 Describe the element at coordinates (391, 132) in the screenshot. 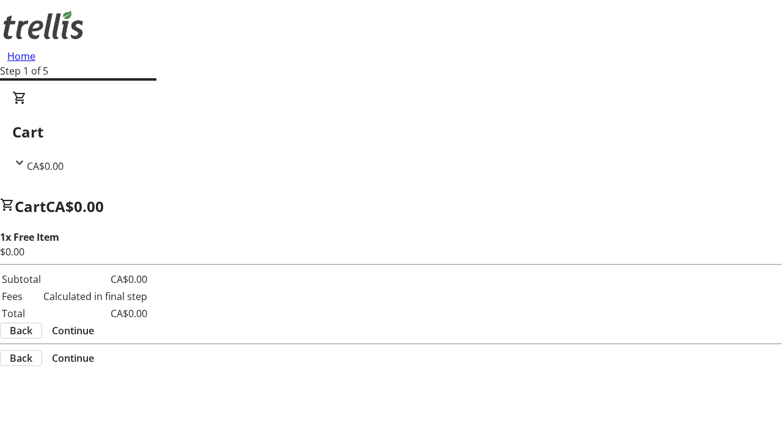

I see `div: CartCA$0.00` at that location.